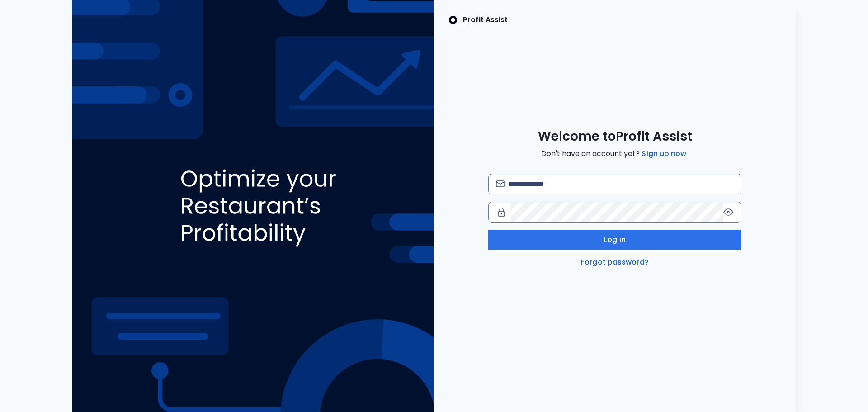 The image size is (868, 412). Describe the element at coordinates (485, 20) in the screenshot. I see `p: Profit Assist` at that location.